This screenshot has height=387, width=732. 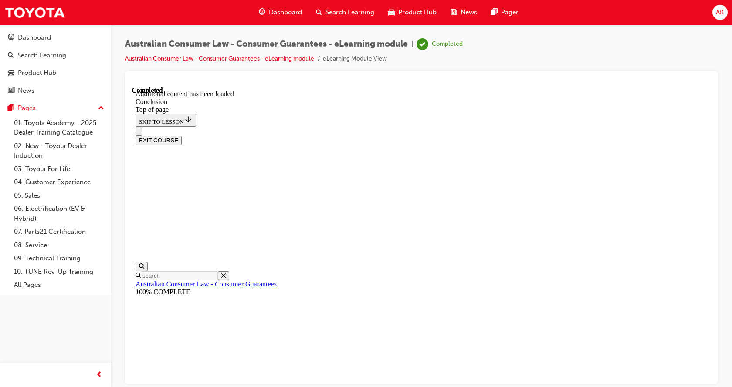 I want to click on a: 09. Technical Training, so click(x=59, y=258).